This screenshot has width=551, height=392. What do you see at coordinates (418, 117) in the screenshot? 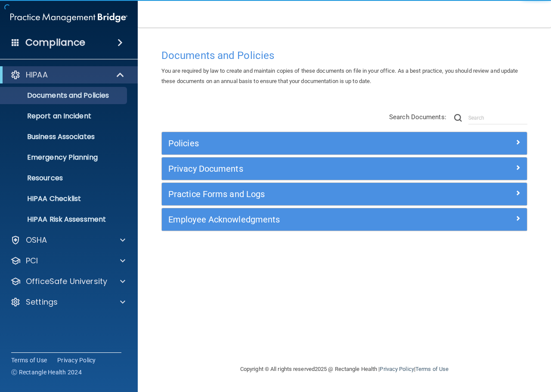
I see `span: Search Documents:` at bounding box center [418, 117].